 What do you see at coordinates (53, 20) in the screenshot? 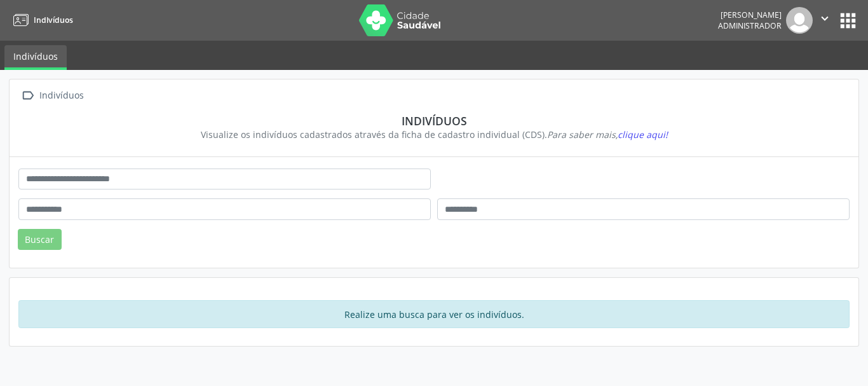
I see `span: Indivíduos` at bounding box center [53, 20].